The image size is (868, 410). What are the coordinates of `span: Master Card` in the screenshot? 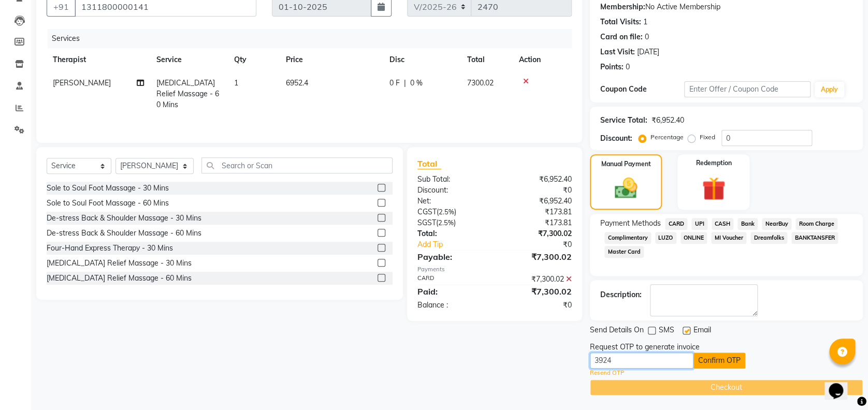 It's located at (624, 251).